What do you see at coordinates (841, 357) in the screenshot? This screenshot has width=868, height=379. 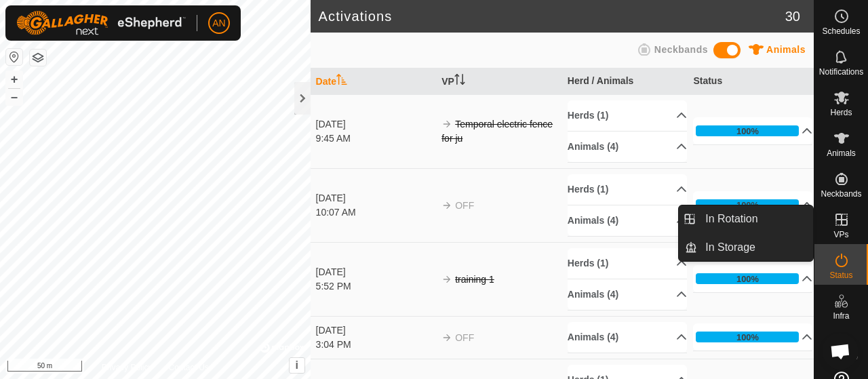 I see `span: Heatmap` at bounding box center [841, 357].